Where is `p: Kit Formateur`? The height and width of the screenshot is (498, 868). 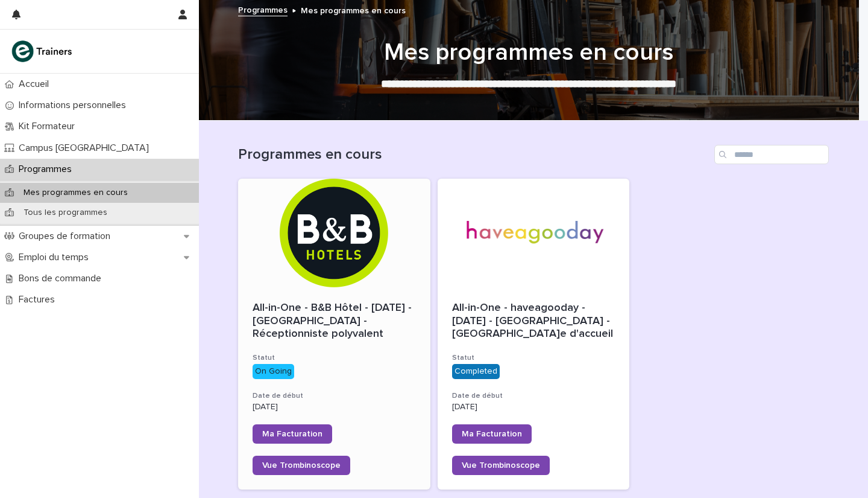
p: Kit Formateur is located at coordinates (49, 126).